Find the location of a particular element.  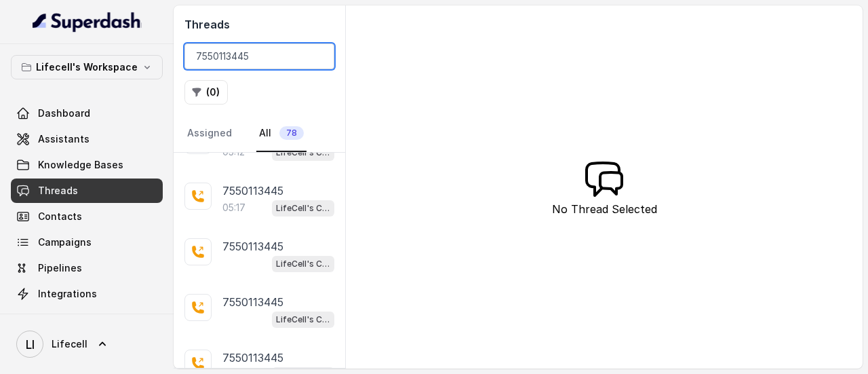

a: Lifecell is located at coordinates (87, 344).